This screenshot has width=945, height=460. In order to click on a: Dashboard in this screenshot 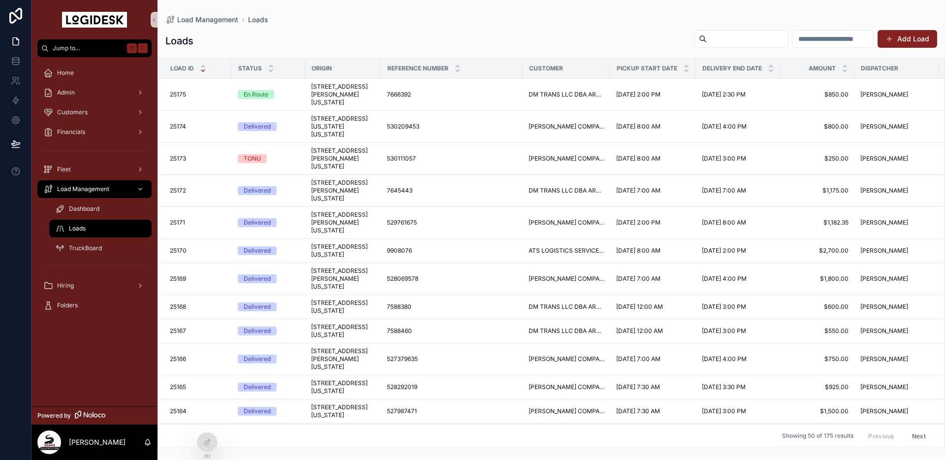, I will do `click(100, 209)`.